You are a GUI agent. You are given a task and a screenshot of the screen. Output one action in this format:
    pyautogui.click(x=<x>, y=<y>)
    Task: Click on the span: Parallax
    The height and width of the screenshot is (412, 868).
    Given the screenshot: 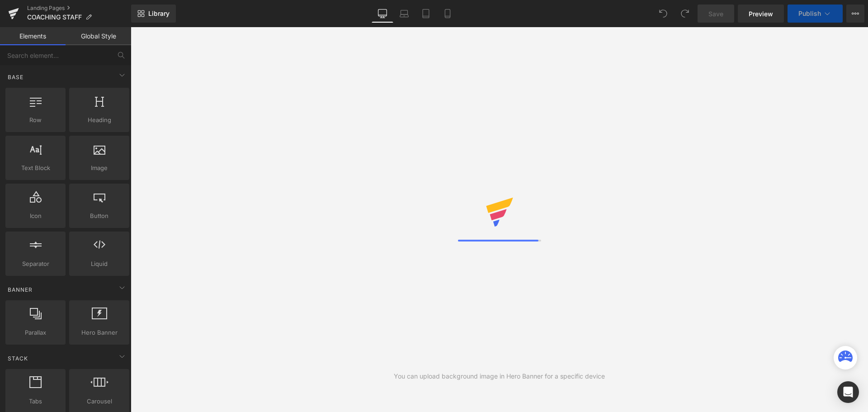 What is the action you would take?
    pyautogui.click(x=35, y=332)
    